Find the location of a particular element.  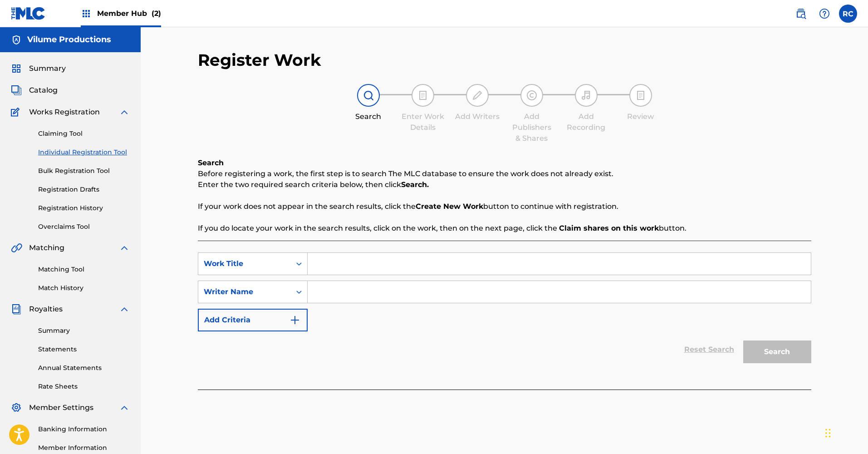

span: Member Settings is located at coordinates (62, 407).